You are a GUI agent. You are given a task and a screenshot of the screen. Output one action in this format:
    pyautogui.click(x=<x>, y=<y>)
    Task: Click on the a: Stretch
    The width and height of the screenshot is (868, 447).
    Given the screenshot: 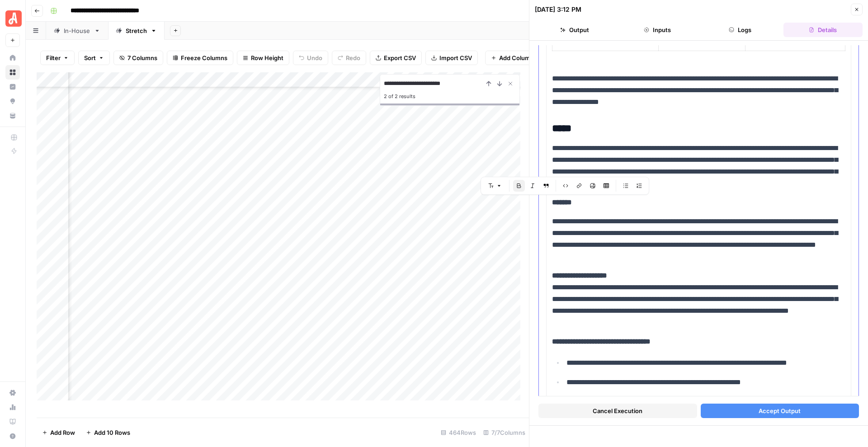 What is the action you would take?
    pyautogui.click(x=136, y=31)
    